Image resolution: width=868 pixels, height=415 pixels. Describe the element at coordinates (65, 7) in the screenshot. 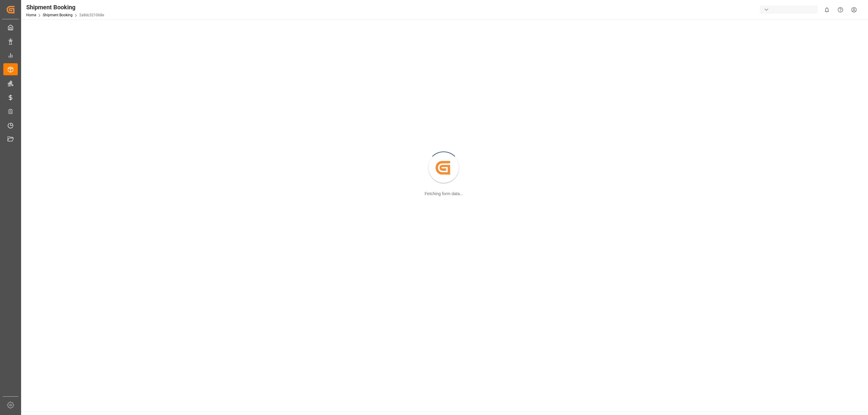

I see `div: Shipment Booking` at that location.